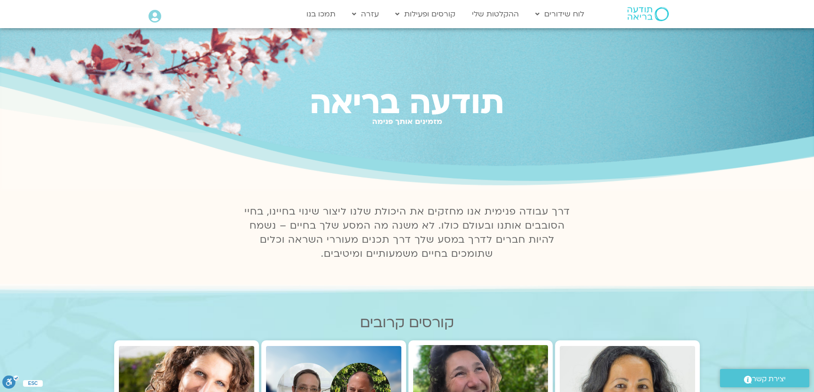  What do you see at coordinates (769, 379) in the screenshot?
I see `span: יצירת קשר` at bounding box center [769, 379].